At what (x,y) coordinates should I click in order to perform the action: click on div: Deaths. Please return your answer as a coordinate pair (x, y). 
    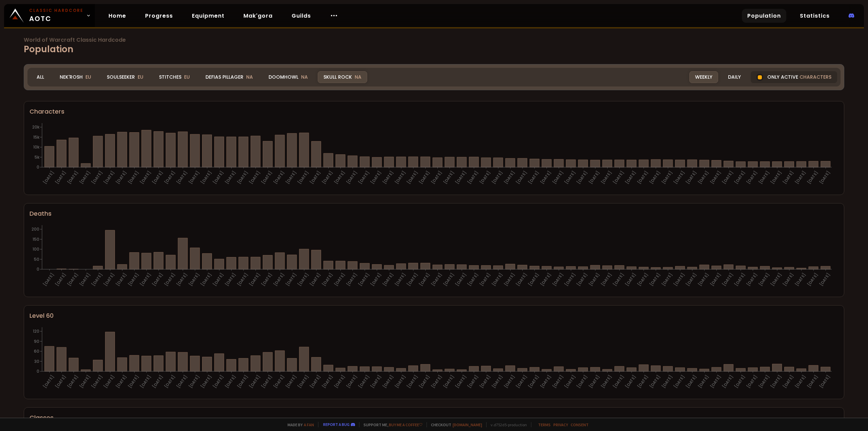
    Looking at the image, I should click on (434, 213).